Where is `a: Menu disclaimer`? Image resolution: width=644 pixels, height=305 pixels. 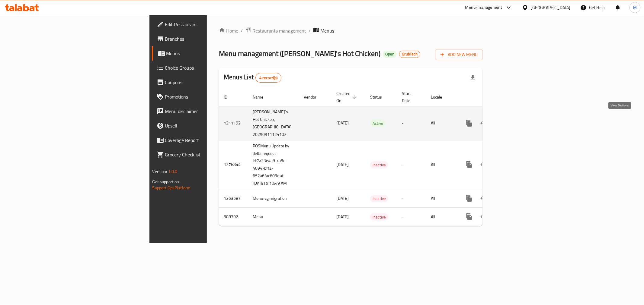 a: Menu disclaimer is located at coordinates (204, 111).